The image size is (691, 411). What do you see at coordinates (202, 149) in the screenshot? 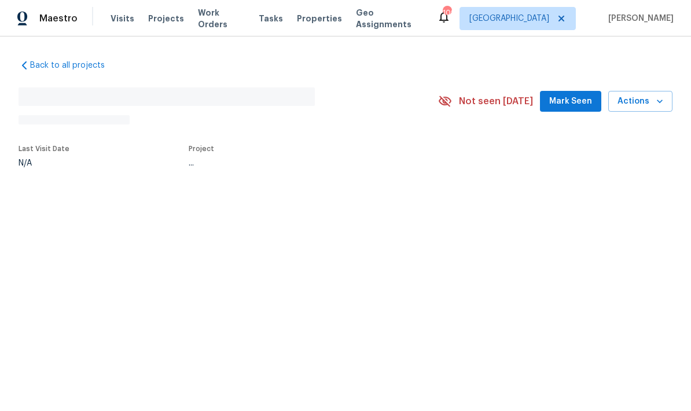
I see `span: Project` at bounding box center [202, 149].